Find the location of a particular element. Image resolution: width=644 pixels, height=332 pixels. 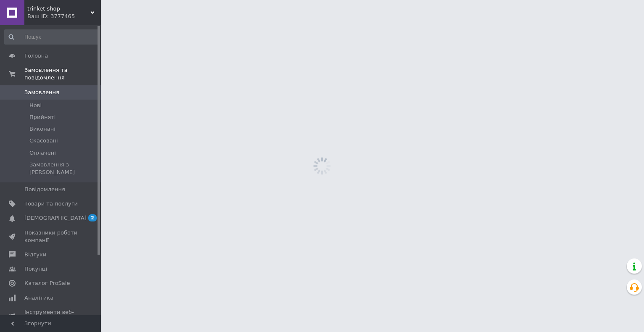

span: Товари та послуги is located at coordinates (51, 204).